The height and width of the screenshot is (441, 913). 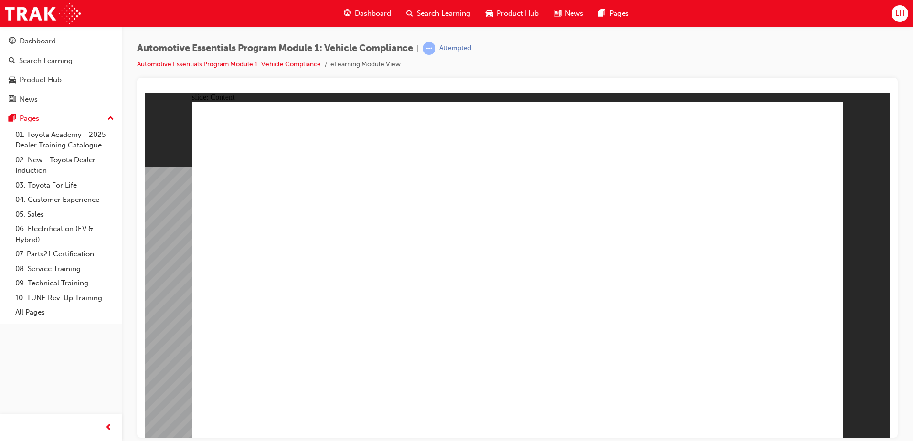 I want to click on div: Product Hub, so click(x=41, y=80).